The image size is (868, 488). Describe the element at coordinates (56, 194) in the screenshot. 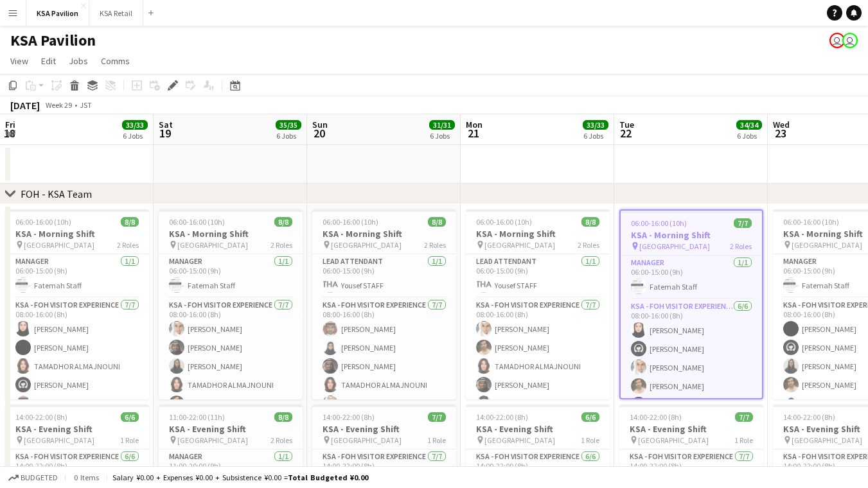

I see `div: FOH - KSA Team` at that location.